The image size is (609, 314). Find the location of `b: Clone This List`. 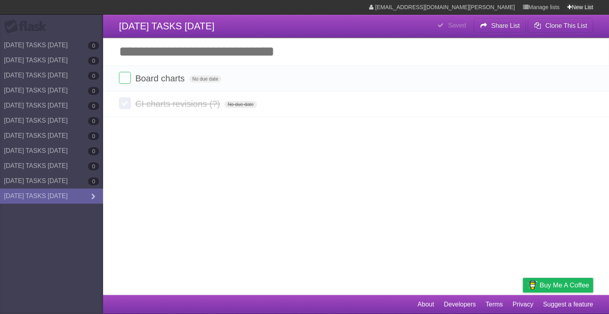

b: Clone This List is located at coordinates (566, 25).